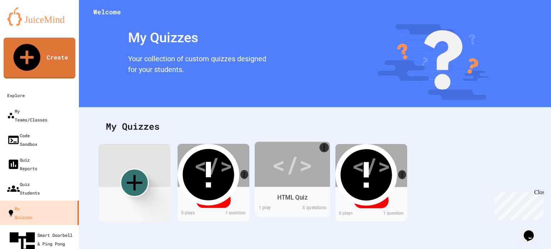 The height and width of the screenshot is (249, 551). What do you see at coordinates (22, 164) in the screenshot?
I see `div: Quiz Reports` at bounding box center [22, 164].